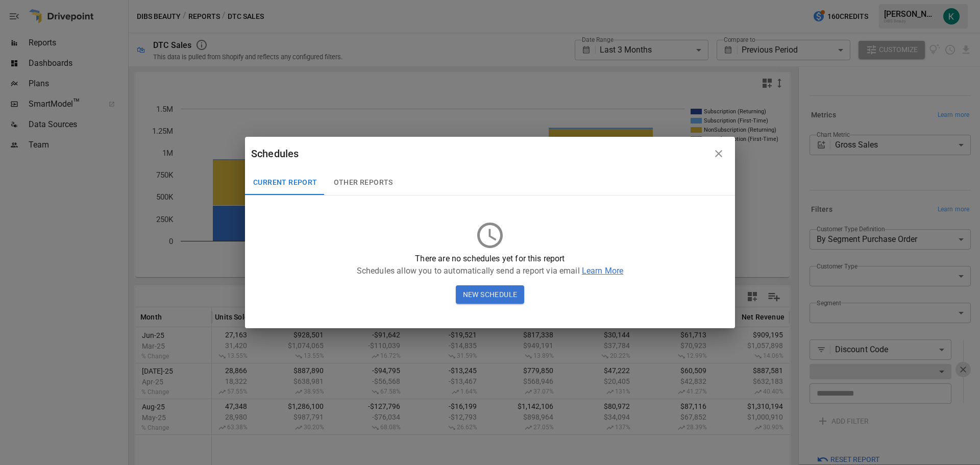  Describe the element at coordinates (479, 154) in the screenshot. I see `div: Schedules` at that location.